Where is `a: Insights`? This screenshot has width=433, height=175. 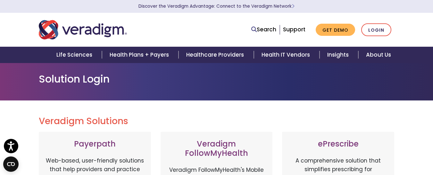
a: Insights is located at coordinates (339, 55).